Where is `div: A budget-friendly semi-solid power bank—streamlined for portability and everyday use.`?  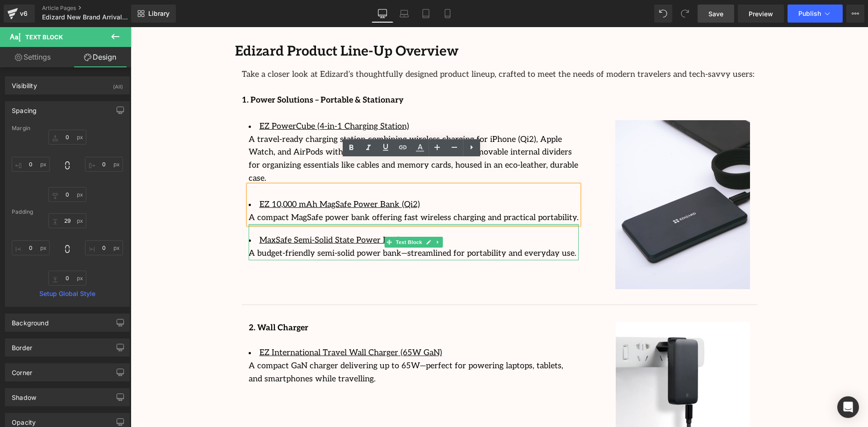
div: A budget-friendly semi-solid power bank—streamlined for portability and everyday use. is located at coordinates (283, 226).